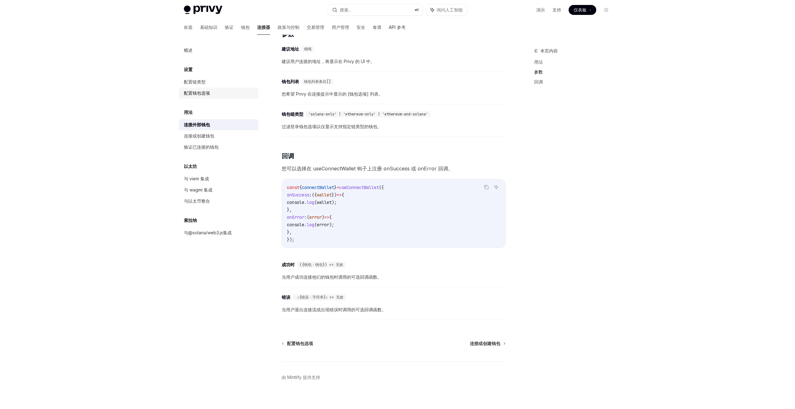 The width and height of the screenshot is (795, 409). Describe the element at coordinates (397, 27) in the screenshot. I see `font: API 参考` at that location.